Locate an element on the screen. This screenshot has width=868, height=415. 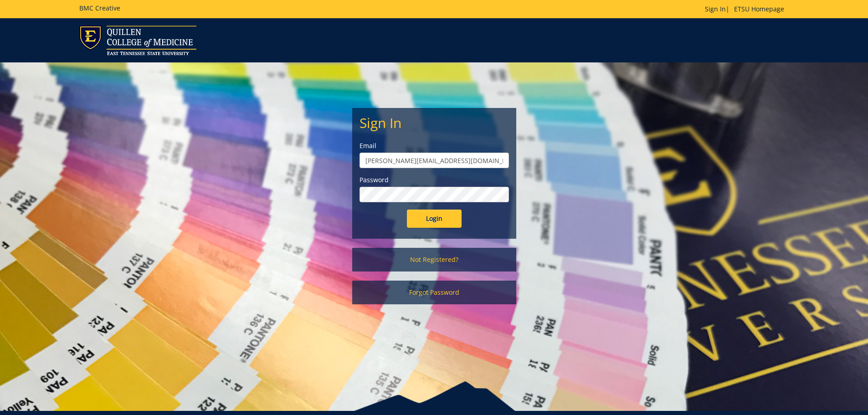
img: ETSU logo is located at coordinates (138, 40).